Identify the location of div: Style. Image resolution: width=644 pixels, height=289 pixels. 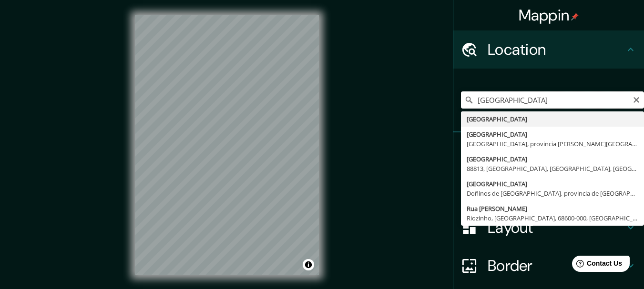
(549, 190).